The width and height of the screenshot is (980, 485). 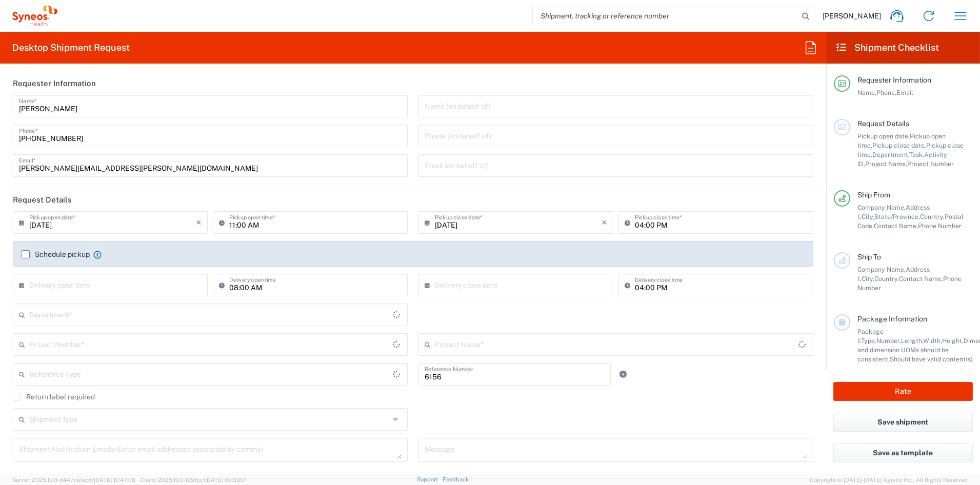 What do you see at coordinates (887, 48) in the screenshot?
I see `h2: Shipment Checklist` at bounding box center [887, 48].